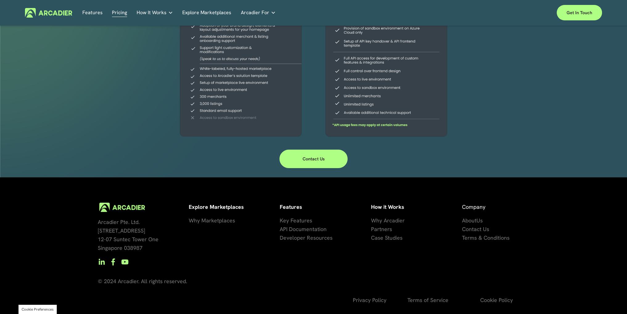 This screenshot has width=627, height=314. Describe the element at coordinates (370, 300) in the screenshot. I see `a: Privacy Policy` at that location.